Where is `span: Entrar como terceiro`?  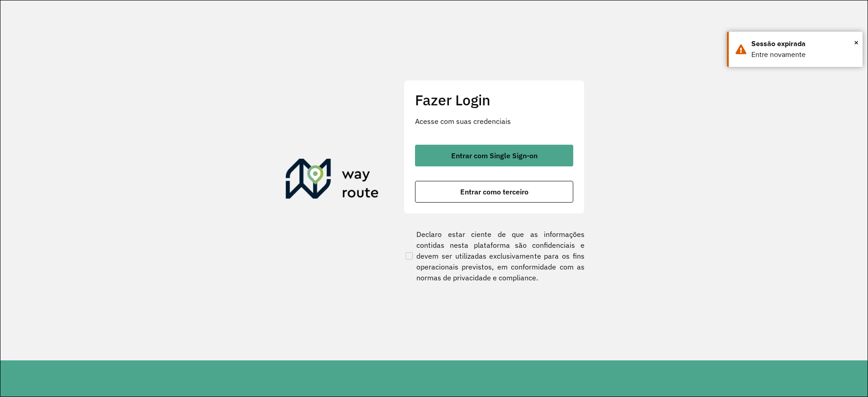 span: Entrar como terceiro is located at coordinates (494, 192).